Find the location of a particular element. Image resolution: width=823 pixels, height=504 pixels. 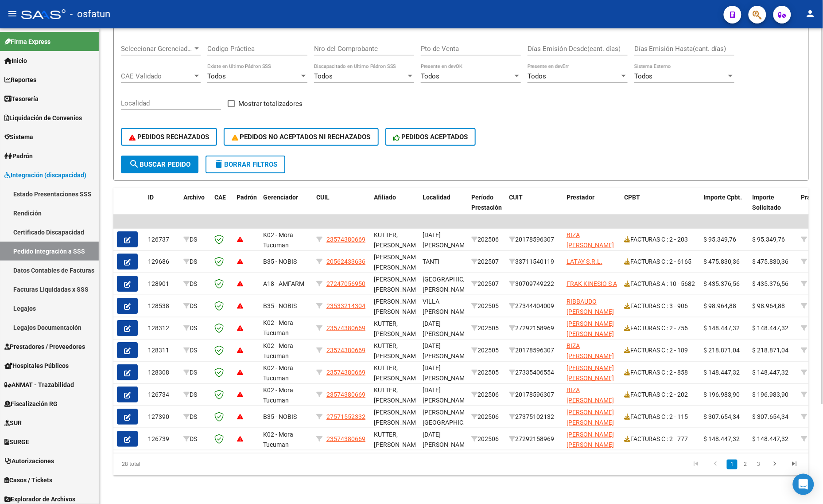

mat-icon: person is located at coordinates (811, 14).